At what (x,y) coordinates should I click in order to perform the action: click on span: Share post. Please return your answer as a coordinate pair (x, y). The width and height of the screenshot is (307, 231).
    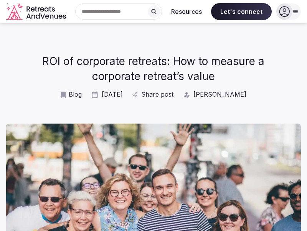
    Looking at the image, I should click on (158, 94).